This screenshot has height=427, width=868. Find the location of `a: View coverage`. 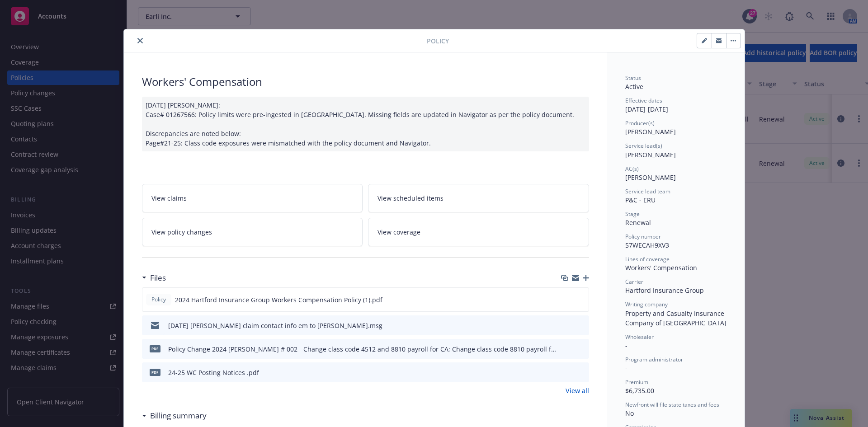

a: View coverage is located at coordinates (478, 232).